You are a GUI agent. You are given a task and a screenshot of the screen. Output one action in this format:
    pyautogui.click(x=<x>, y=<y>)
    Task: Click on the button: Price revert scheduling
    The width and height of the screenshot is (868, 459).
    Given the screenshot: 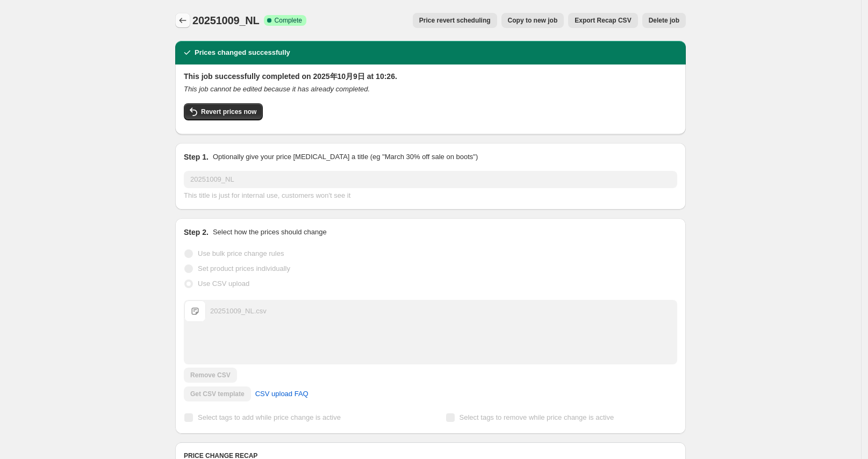 What is the action you would take?
    pyautogui.click(x=455, y=20)
    